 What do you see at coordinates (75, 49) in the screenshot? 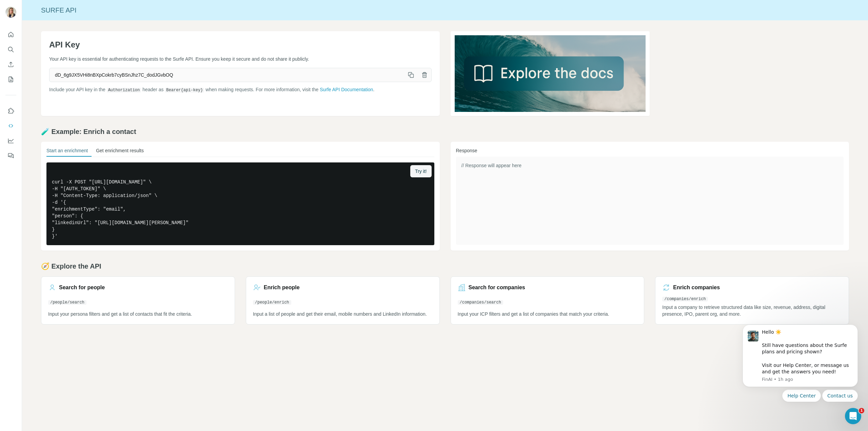
I see `div: Message content` at bounding box center [75, 49].